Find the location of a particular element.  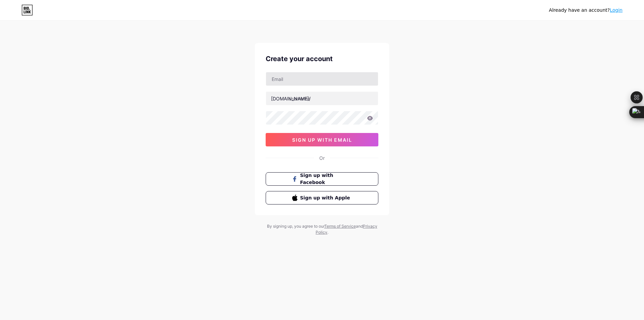

button: Sign up with Apple is located at coordinates (322, 197).